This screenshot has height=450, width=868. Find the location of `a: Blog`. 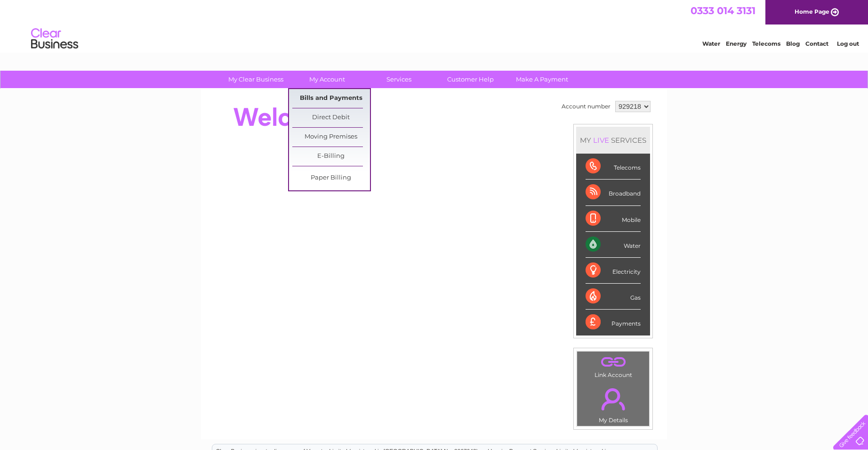

a: Blog is located at coordinates (793, 43).